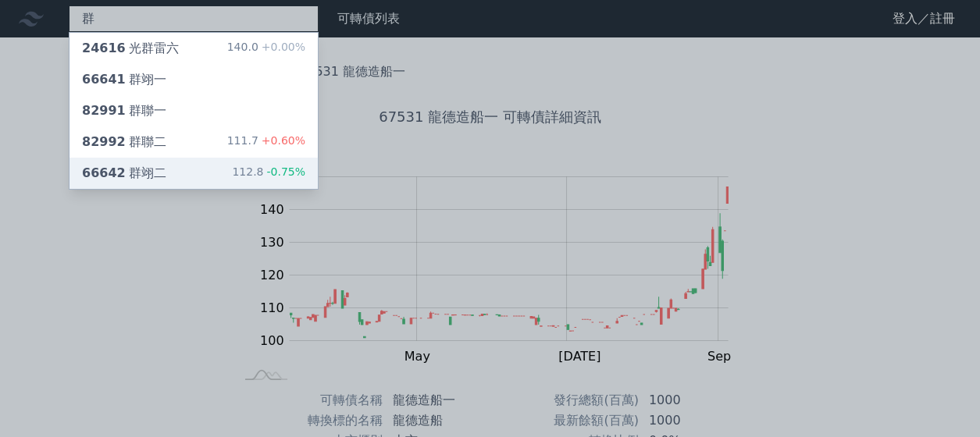  What do you see at coordinates (267, 142) in the screenshot?
I see `div: 111.7` at bounding box center [267, 142].